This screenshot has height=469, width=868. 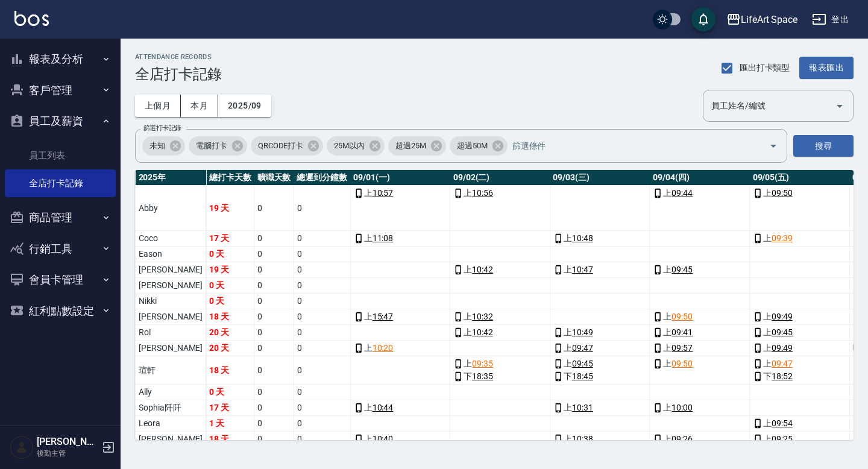 What do you see at coordinates (782, 239) in the screenshot?
I see `a: 09:39` at bounding box center [782, 239].